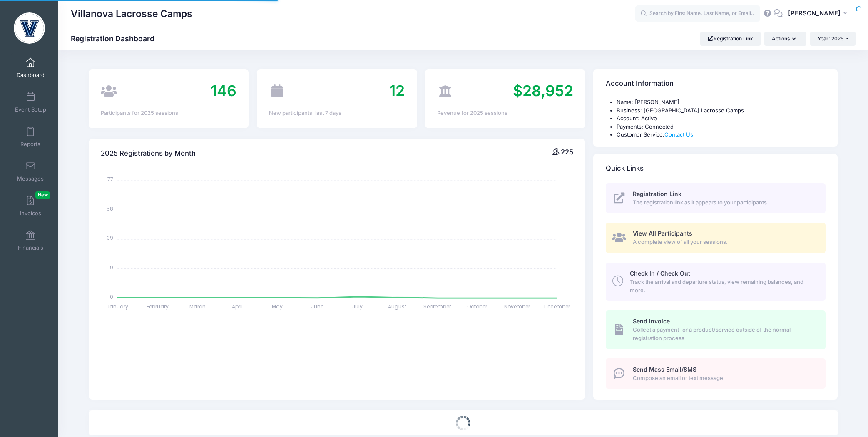  Describe the element at coordinates (131, 14) in the screenshot. I see `h1: Villanova Lacrosse Camps` at that location.